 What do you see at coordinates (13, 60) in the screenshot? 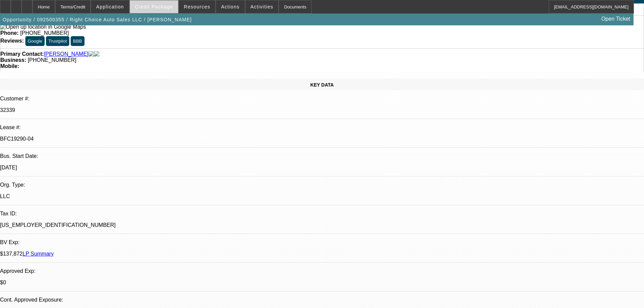
I see `strong: Business:` at bounding box center [13, 60].